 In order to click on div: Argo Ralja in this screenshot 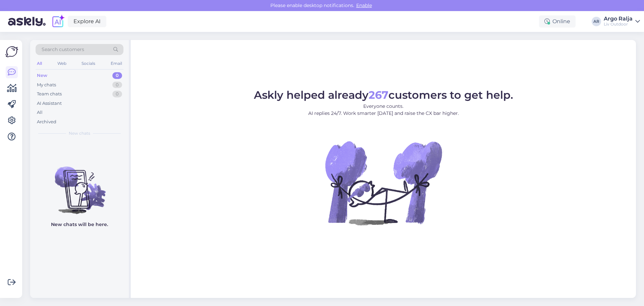, I will do `click(618, 19)`.